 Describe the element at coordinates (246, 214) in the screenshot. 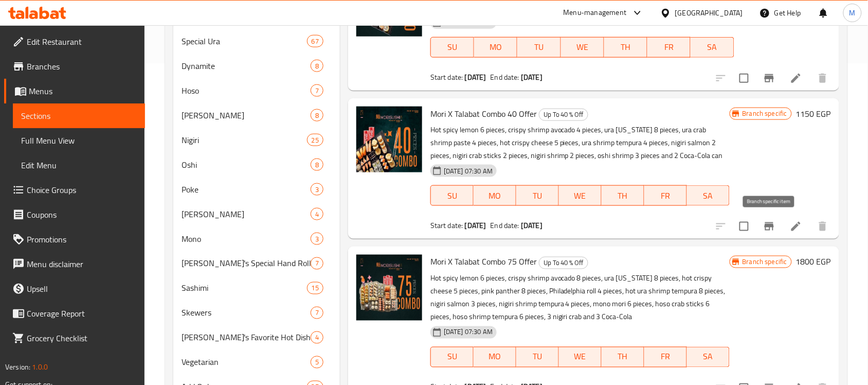

I see `div: Joey` at that location.